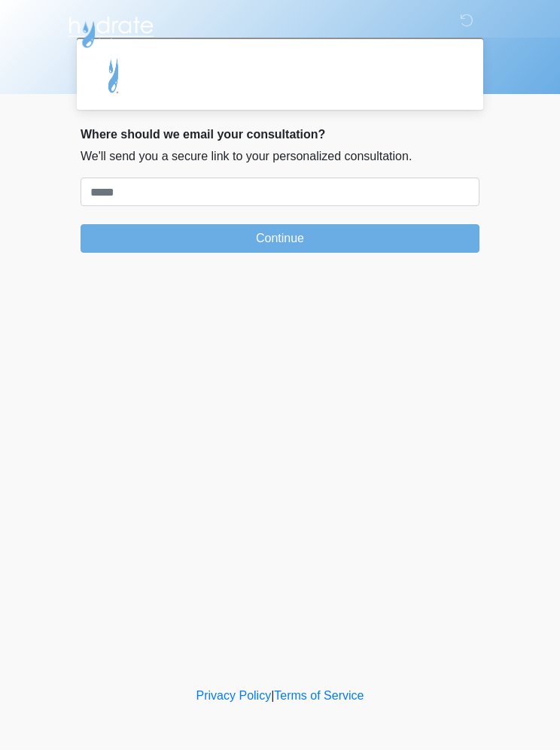 The width and height of the screenshot is (560, 750). Describe the element at coordinates (280, 134) in the screenshot. I see `h2: Where should we email your consultation?` at that location.